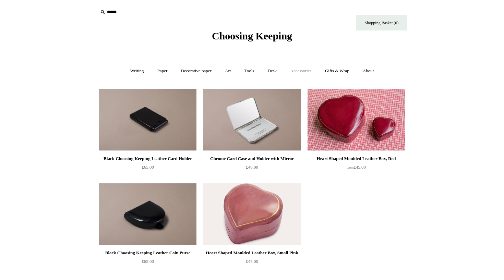 This screenshot has height=280, width=504. What do you see at coordinates (252, 36) in the screenshot?
I see `span: Choosing Keeping` at bounding box center [252, 36].